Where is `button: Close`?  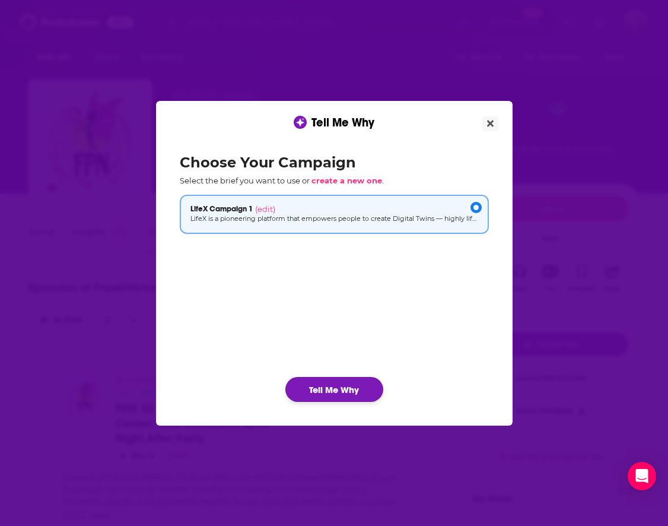
button: Close is located at coordinates (490, 123).